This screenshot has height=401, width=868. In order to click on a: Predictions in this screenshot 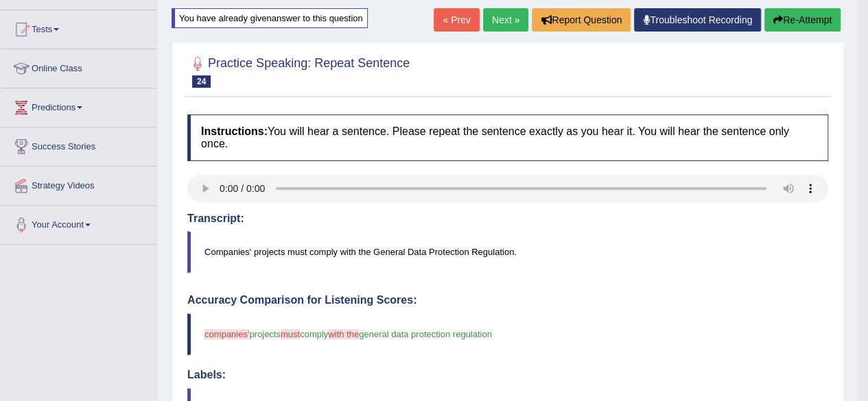, I will do `click(79, 106)`.